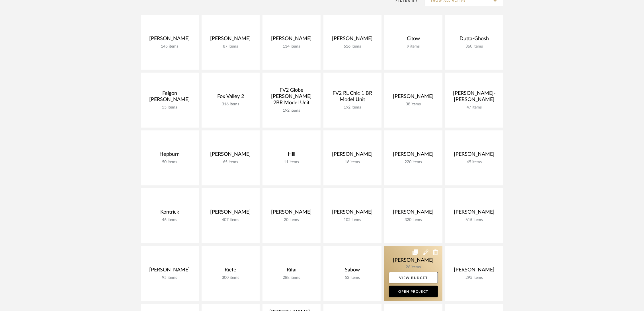 This screenshot has width=644, height=311. I want to click on div: Rifai, so click(292, 271).